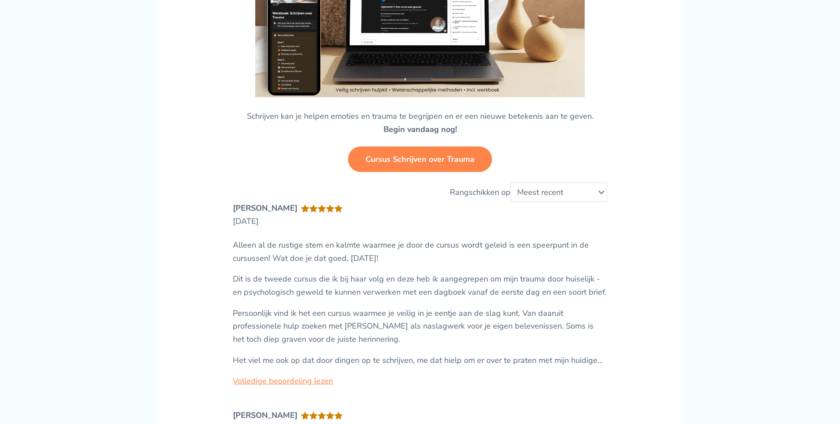  What do you see at coordinates (420, 159) in the screenshot?
I see `a: Cursus Schrijven over Trauma` at bounding box center [420, 159].